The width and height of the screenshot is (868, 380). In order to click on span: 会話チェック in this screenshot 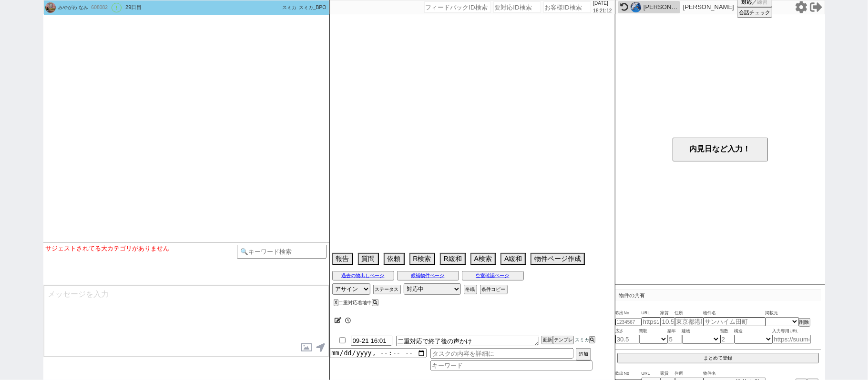, I will do `click(754, 13)`.